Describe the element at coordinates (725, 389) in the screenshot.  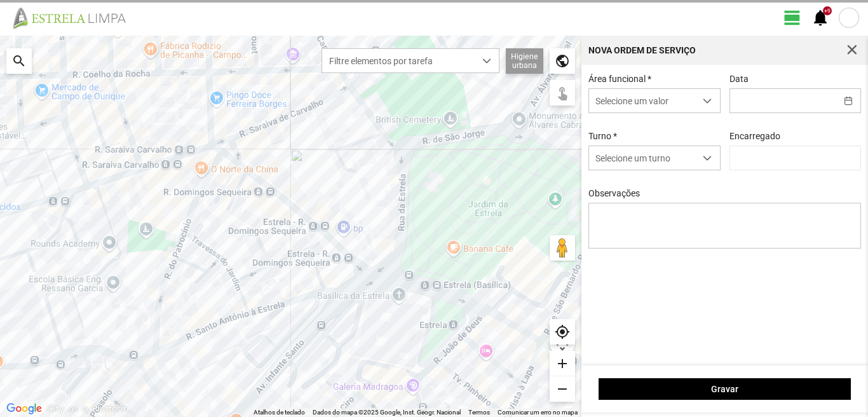
I see `span: Gravar` at that location.